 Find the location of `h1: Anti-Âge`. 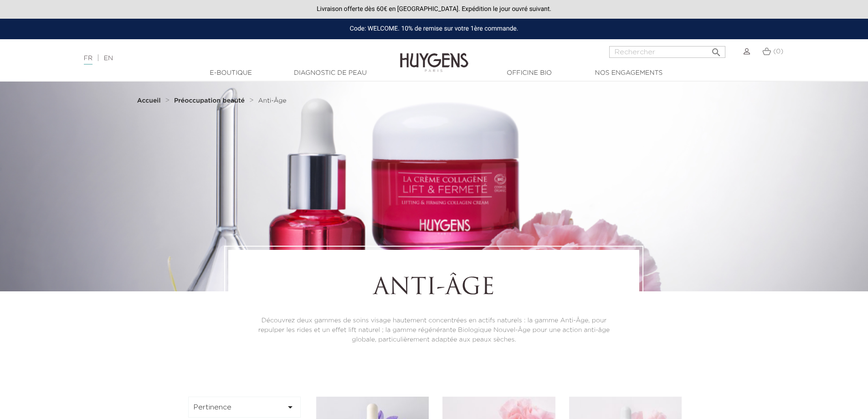

h1: Anti-Âge is located at coordinates (434, 289).